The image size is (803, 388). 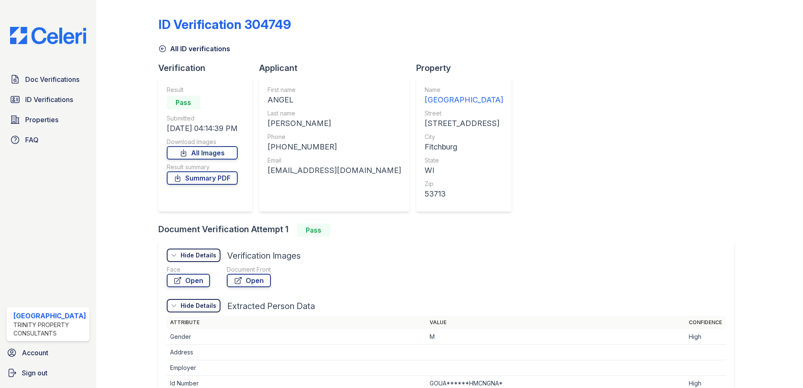 What do you see at coordinates (271, 306) in the screenshot?
I see `div: Extracted Person Data` at bounding box center [271, 306].